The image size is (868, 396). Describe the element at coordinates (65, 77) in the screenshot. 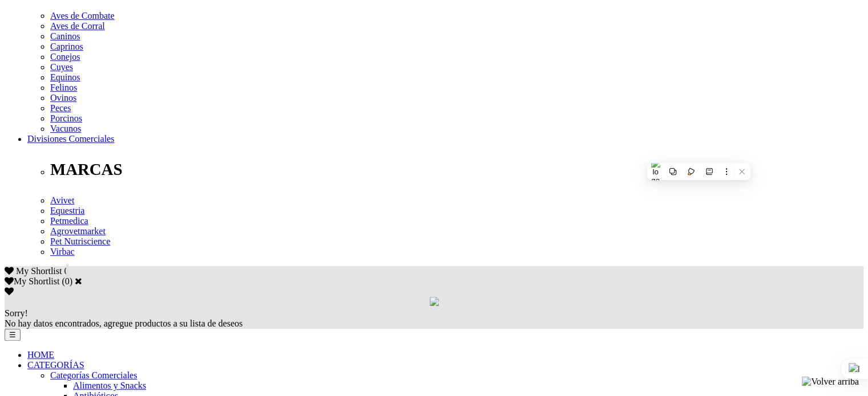

I see `a: Equinos` at that location.